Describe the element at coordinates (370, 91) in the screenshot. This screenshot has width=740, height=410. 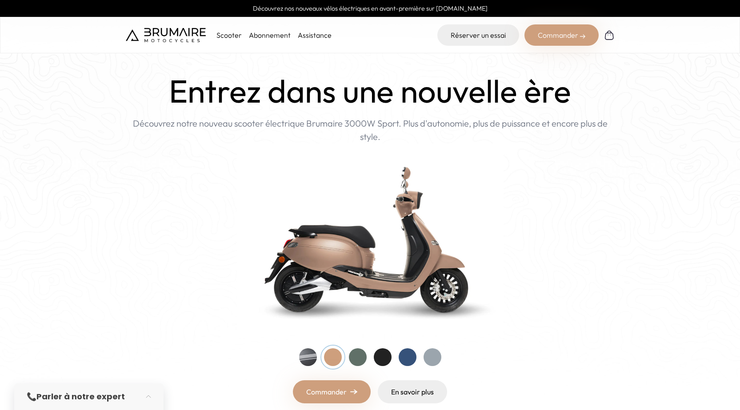
I see `h1: Entrez dans une nouvelle ère` at that location.